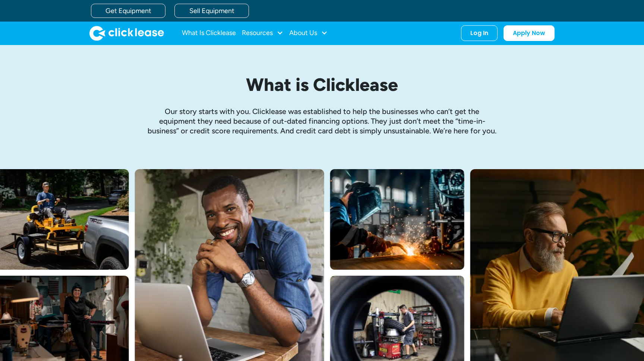 The height and width of the screenshot is (361, 644). Describe the element at coordinates (322, 85) in the screenshot. I see `h1: What is Clicklease` at that location.